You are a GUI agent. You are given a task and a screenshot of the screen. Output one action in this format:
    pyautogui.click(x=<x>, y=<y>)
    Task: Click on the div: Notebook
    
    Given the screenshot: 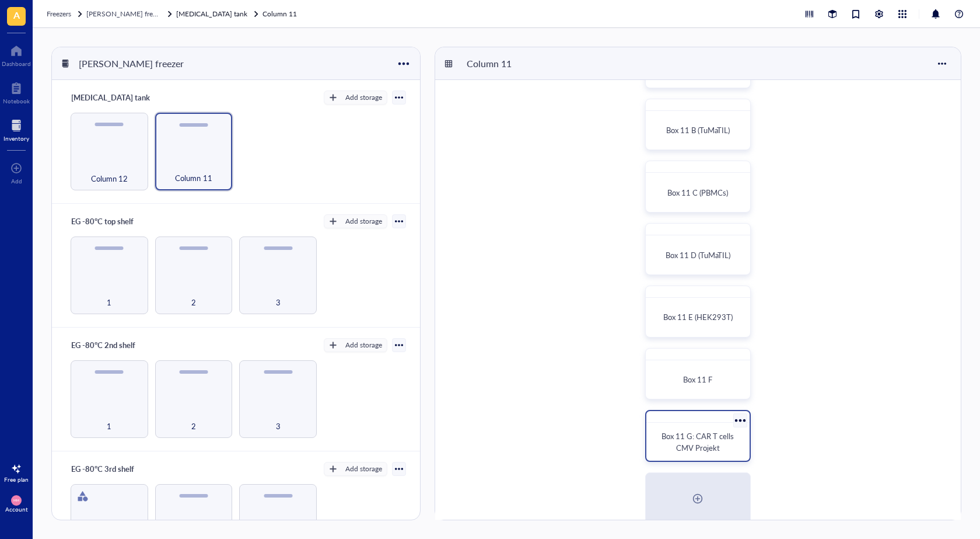 What is the action you would take?
    pyautogui.click(x=16, y=101)
    